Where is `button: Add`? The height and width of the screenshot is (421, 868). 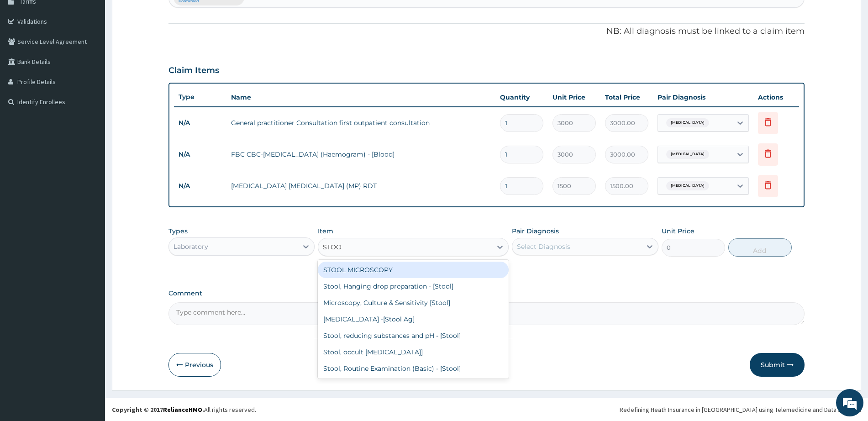 button: Add is located at coordinates (760, 248).